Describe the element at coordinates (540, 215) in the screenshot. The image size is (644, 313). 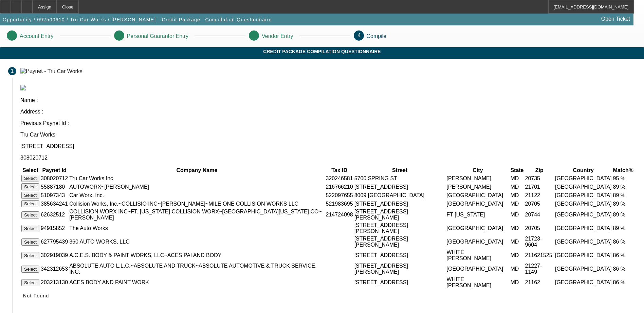
I see `td: 20744` at that location.